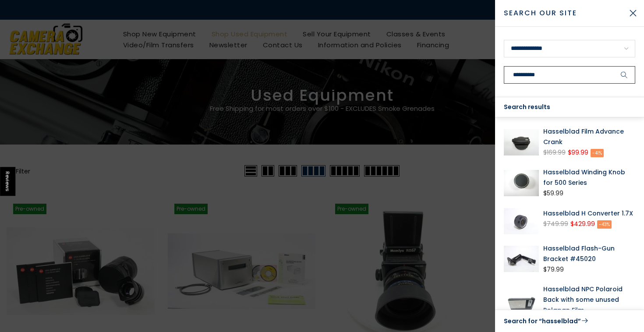 This screenshot has height=332, width=644. I want to click on div: $79.99, so click(553, 269).